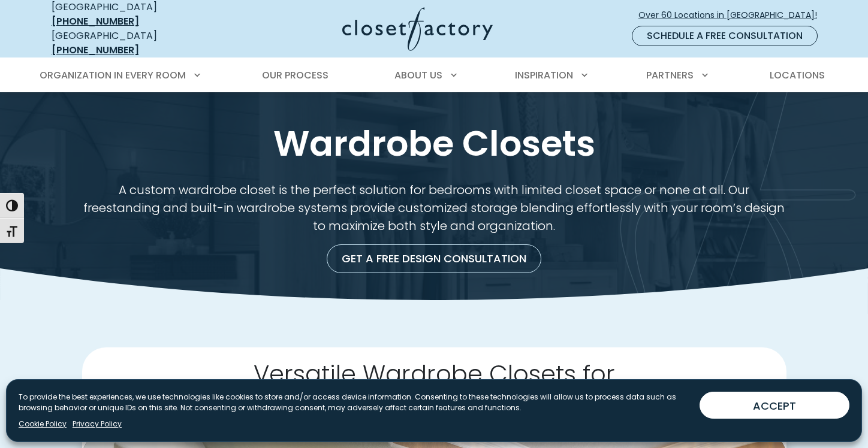 This screenshot has width=868, height=448. I want to click on button: ACCEPT, so click(774, 405).